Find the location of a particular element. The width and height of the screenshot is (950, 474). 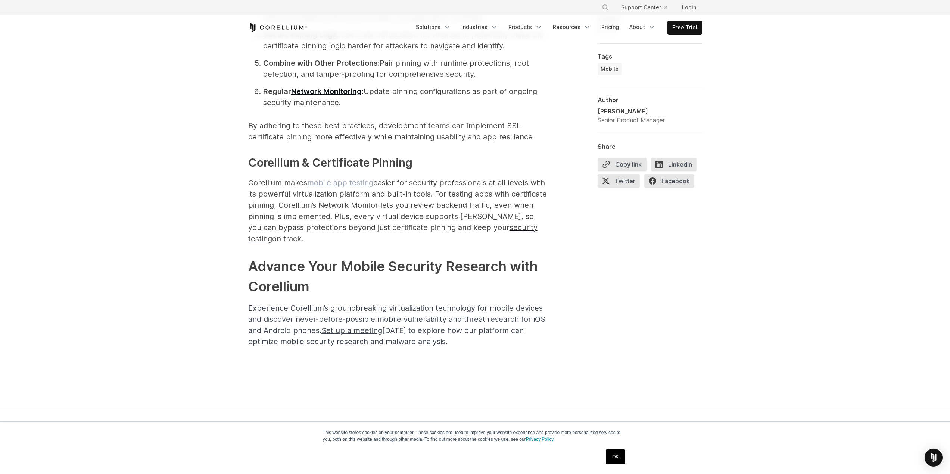

a: security testing is located at coordinates (393, 233).